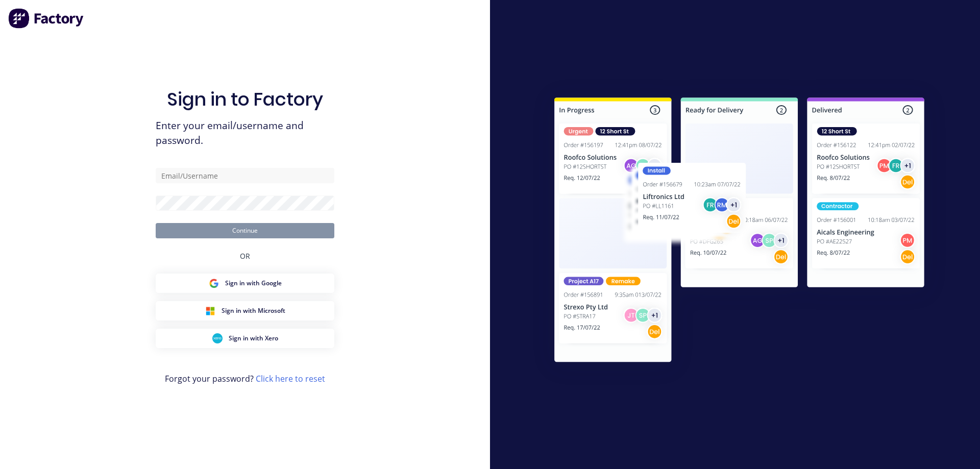 The image size is (980, 469). Describe the element at coordinates (245, 338) in the screenshot. I see `button: Xero Sign inSign in with Xero` at that location.